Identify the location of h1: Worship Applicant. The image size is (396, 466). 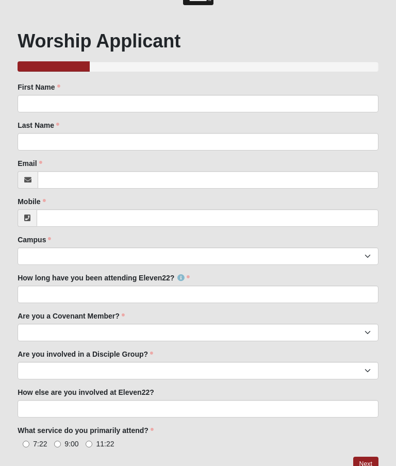
(198, 41).